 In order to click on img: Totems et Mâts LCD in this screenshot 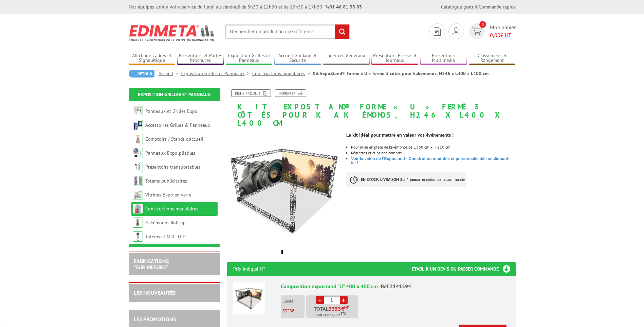, I will do `click(138, 236)`.